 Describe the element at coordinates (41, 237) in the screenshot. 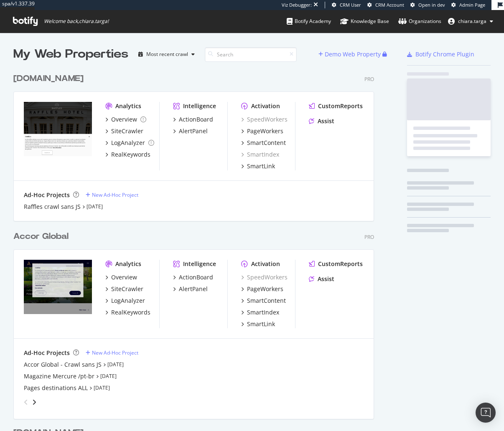

I see `div: Accor Global` at that location.